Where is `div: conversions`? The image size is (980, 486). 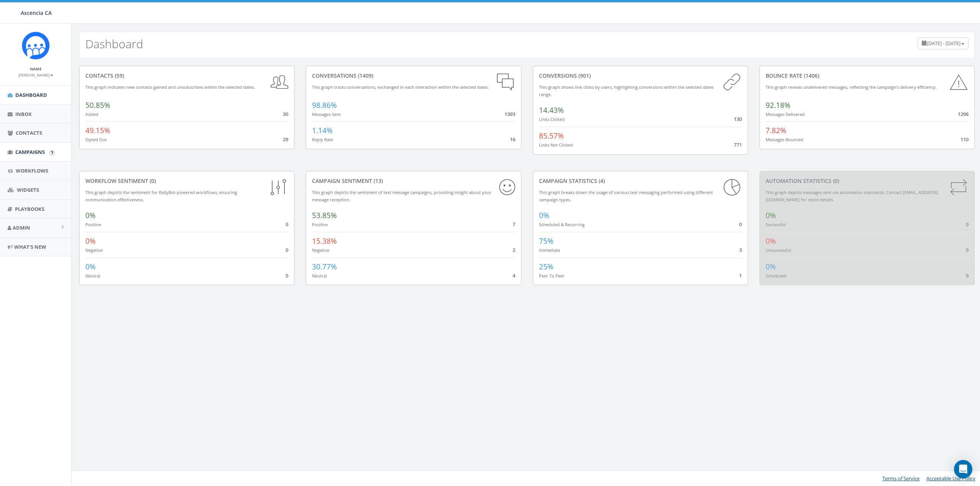
div: conversions is located at coordinates (640, 75).